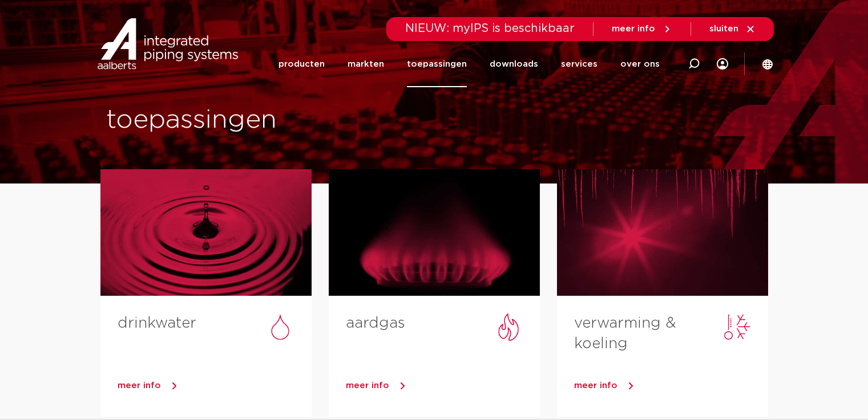  What do you see at coordinates (722, 64) in the screenshot?
I see `div: my IPS` at bounding box center [722, 64].